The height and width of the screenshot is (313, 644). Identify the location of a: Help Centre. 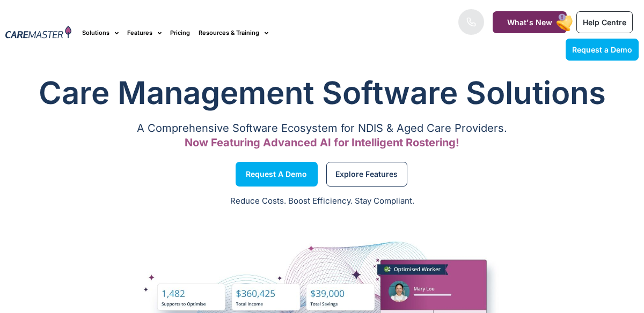
(605, 22).